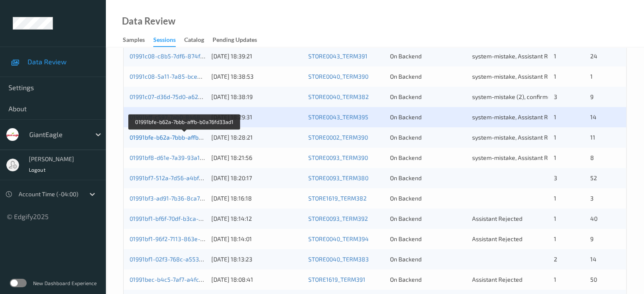 The height and width of the screenshot is (294, 644). Describe the element at coordinates (187, 117) in the screenshot. I see `a: 01991bff-c597-7ab0-8468-c4c9c4e758e8` at that location.